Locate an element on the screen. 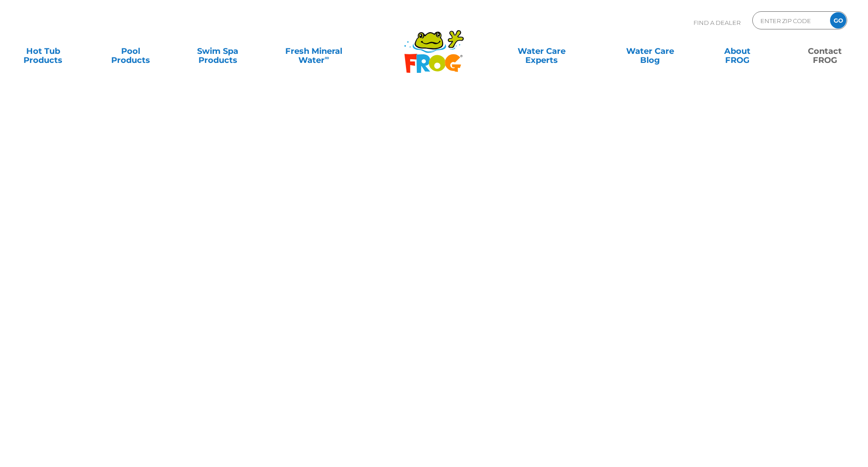 This screenshot has width=868, height=467. a: PoolProducts is located at coordinates (130, 51).